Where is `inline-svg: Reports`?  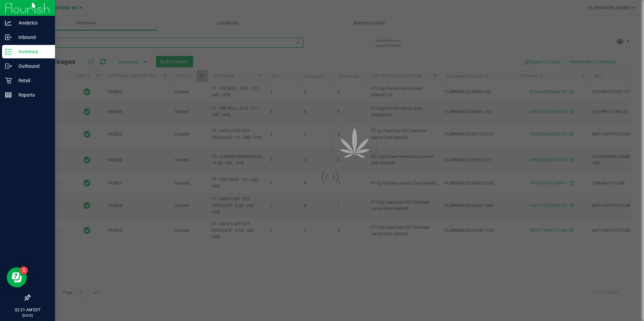
inline-svg: Reports is located at coordinates (8, 95).